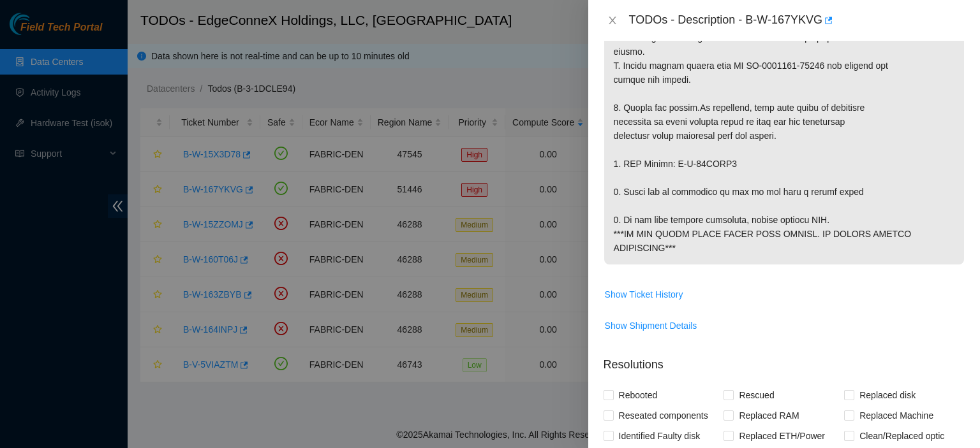 This screenshot has width=980, height=448. I want to click on span: Rebooted, so click(638, 395).